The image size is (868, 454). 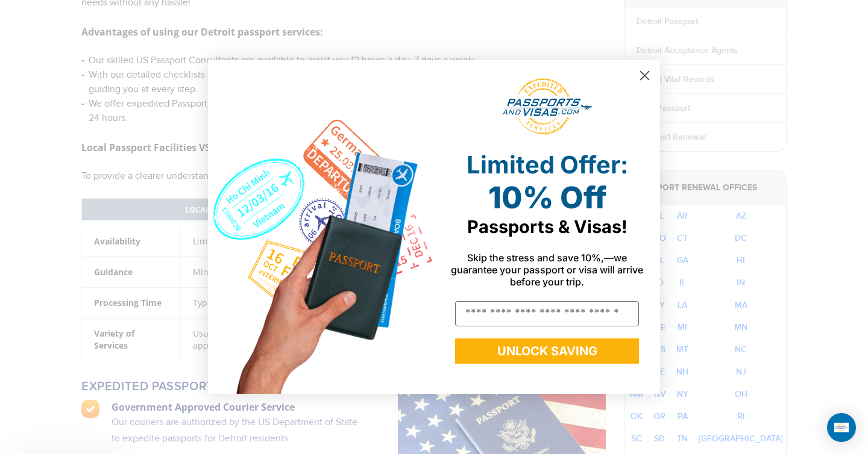 I want to click on span: 10% Off, so click(x=548, y=198).